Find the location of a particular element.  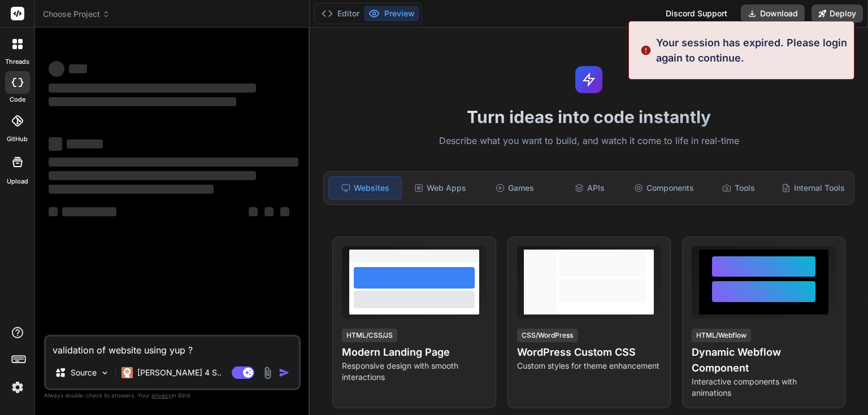

img: settings is located at coordinates (17, 387).